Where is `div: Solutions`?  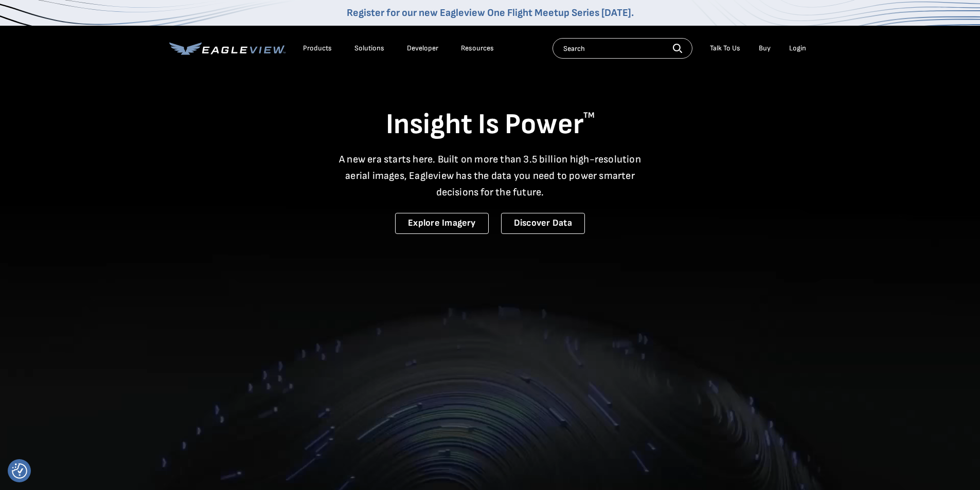 div: Solutions is located at coordinates (370, 48).